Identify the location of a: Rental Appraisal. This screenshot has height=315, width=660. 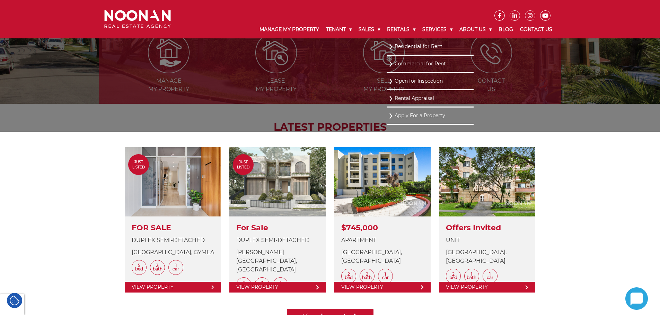
(430, 98).